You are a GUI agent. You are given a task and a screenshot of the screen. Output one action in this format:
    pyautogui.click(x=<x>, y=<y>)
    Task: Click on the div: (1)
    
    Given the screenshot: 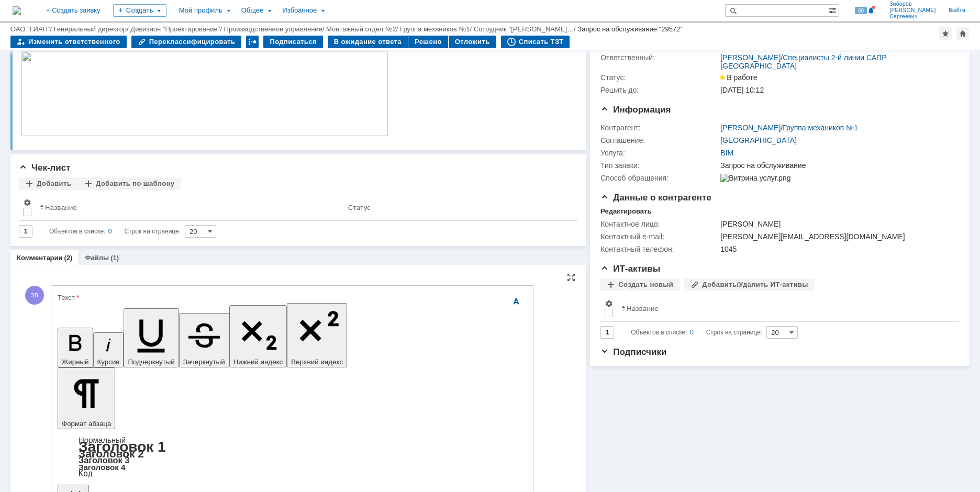 What is the action you would take?
    pyautogui.click(x=115, y=258)
    